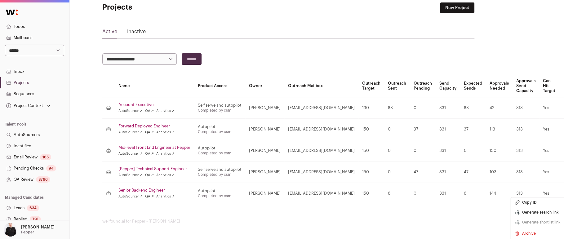  What do you see at coordinates (155, 169) in the screenshot?
I see `a: [Pepper] Technical Support Engineer` at bounding box center [155, 169].